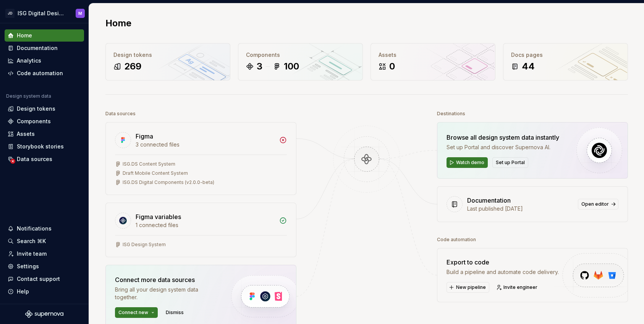 Image resolution: width=644 pixels, height=324 pixels. What do you see at coordinates (470, 163) in the screenshot?
I see `span: Watch demo` at bounding box center [470, 163].